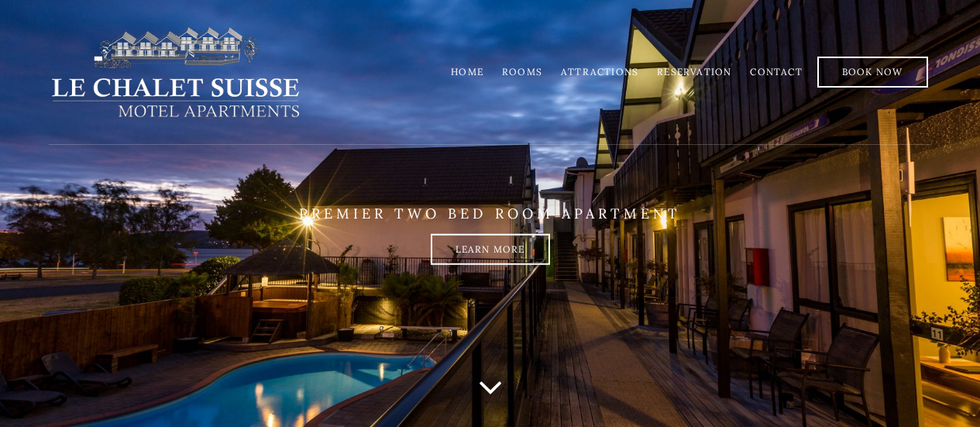 This screenshot has height=427, width=980. Describe the element at coordinates (467, 71) in the screenshot. I see `a: Home` at that location.